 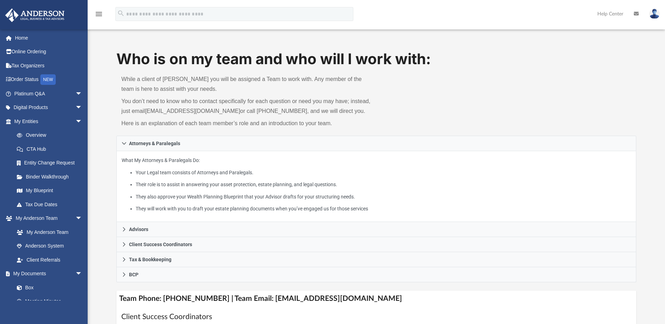 I want to click on a: BCP, so click(x=376, y=274).